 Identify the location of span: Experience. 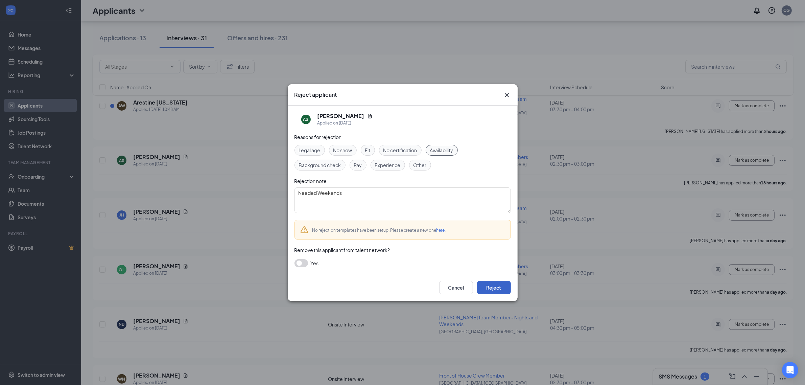
(388, 165).